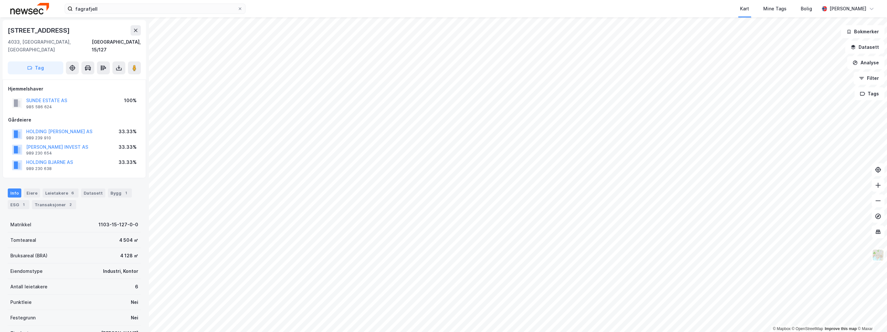 The height and width of the screenshot is (332, 887). Describe the element at coordinates (26, 271) in the screenshot. I see `div: Eiendomstype` at that location.